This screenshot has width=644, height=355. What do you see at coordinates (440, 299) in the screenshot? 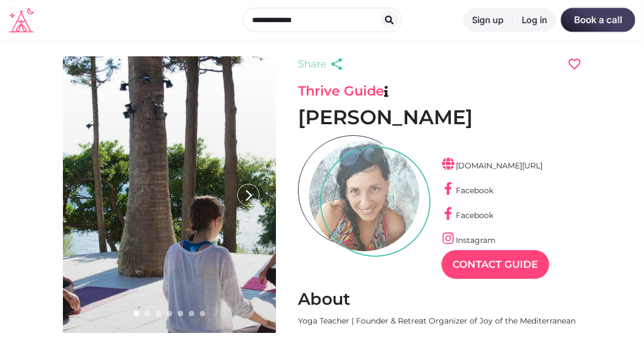
I see `h2: About` at bounding box center [440, 299].